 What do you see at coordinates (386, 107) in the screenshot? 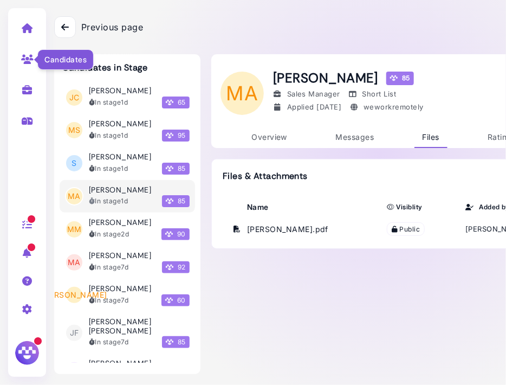
I see `div: weworkremotely` at bounding box center [386, 107].